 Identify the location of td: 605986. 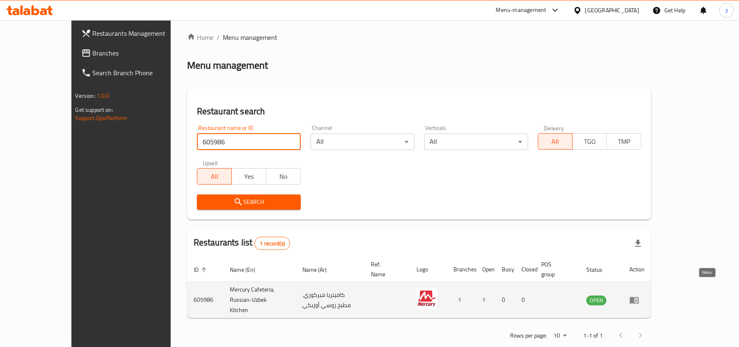
(205, 300).